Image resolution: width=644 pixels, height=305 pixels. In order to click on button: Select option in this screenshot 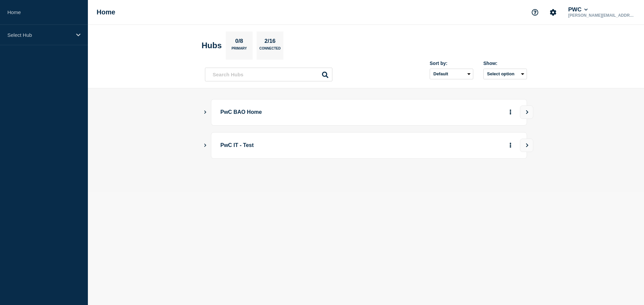, I will do `click(505, 74)`.